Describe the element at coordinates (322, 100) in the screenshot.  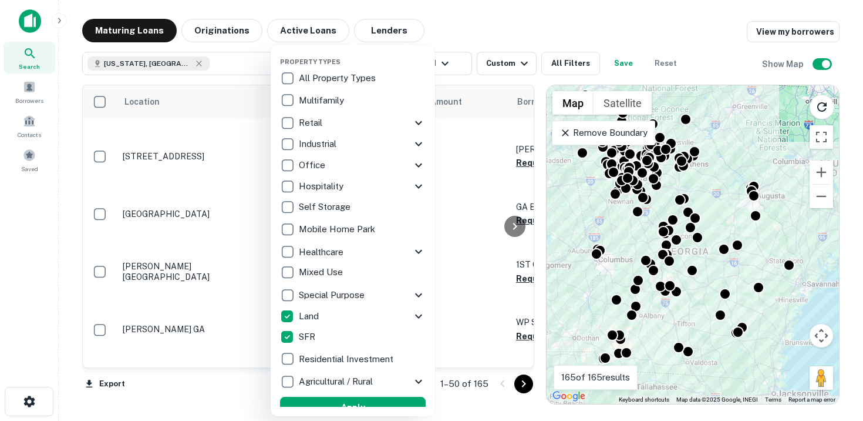
I see `p: Multifamily` at that location.